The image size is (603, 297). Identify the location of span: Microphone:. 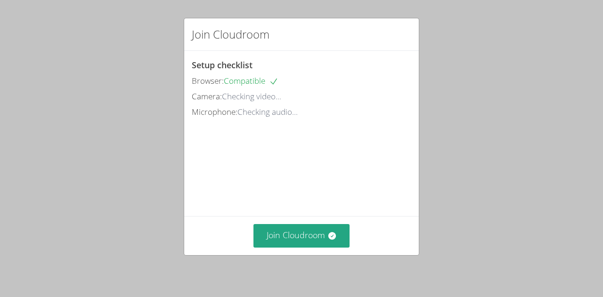
(214, 112).